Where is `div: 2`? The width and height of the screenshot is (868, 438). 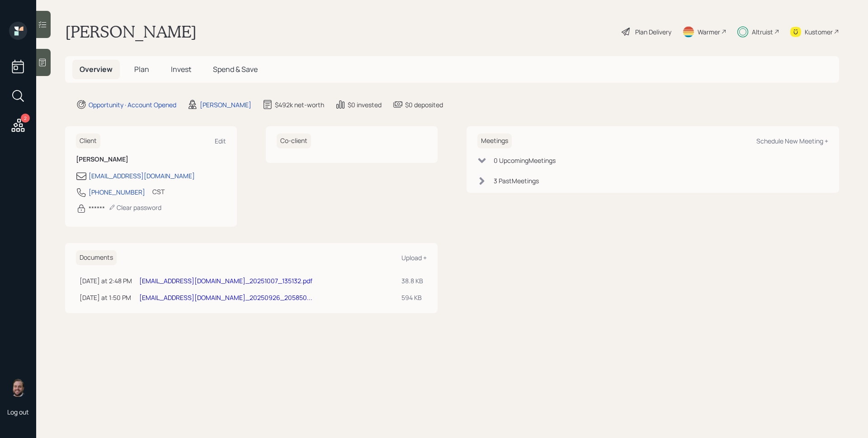
div: 2 is located at coordinates (25, 118).